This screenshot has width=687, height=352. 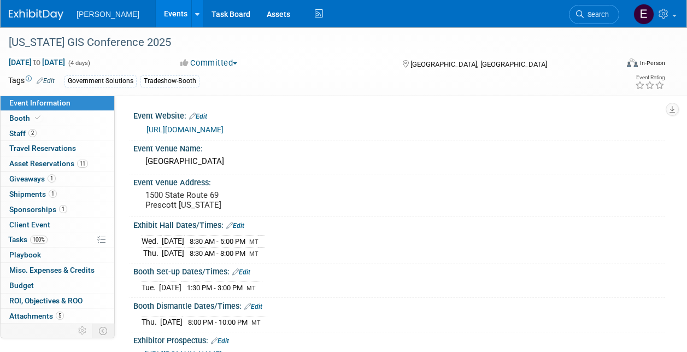 I want to click on div: Booth Set-up Dates/Times:, so click(x=399, y=271).